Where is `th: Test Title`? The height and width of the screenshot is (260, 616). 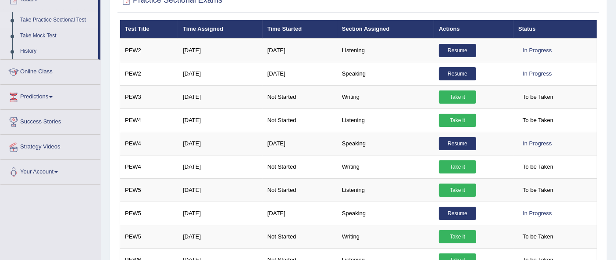 th: Test Title is located at coordinates (149, 29).